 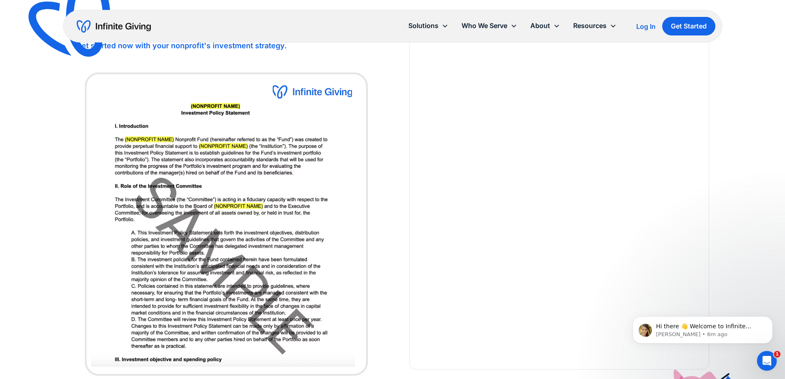 What do you see at coordinates (646, 26) in the screenshot?
I see `div: Log In` at bounding box center [646, 26].